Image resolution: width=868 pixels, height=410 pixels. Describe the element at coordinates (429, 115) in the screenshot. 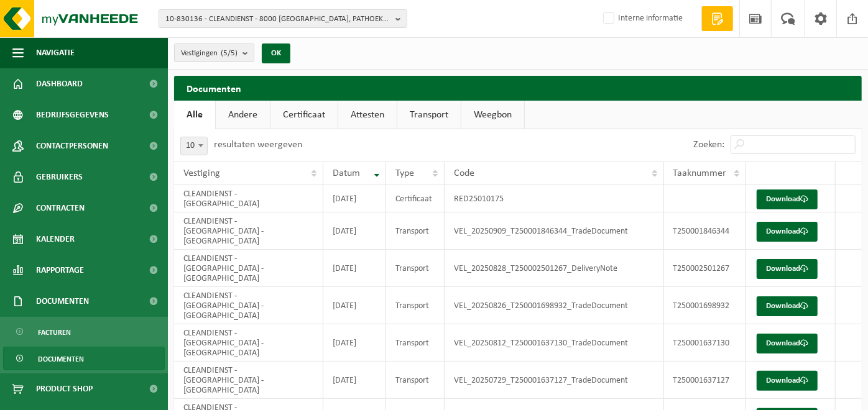

I see `a: Transport` at that location.